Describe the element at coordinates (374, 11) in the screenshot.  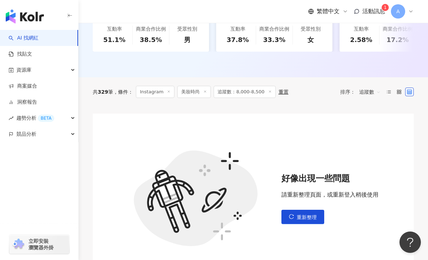
I see `span: 活動訊息` at that location.